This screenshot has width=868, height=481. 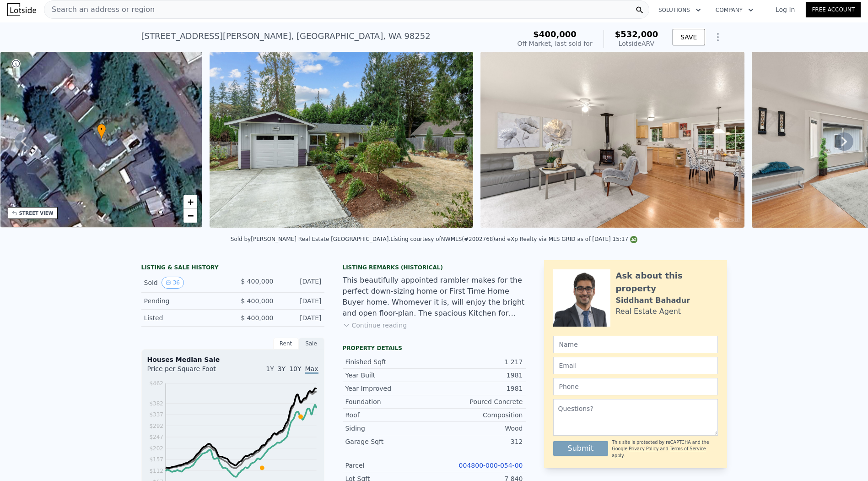 I want to click on a: Privacy Policy, so click(x=644, y=448).